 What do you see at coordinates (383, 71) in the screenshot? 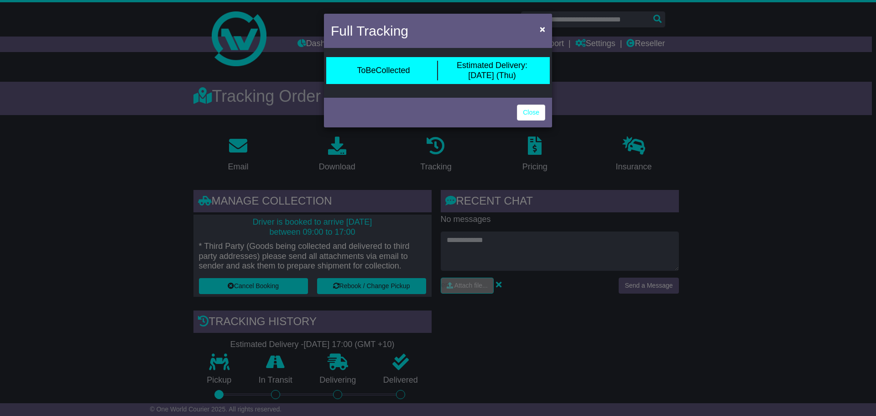
I see `div: ToBeCollected` at bounding box center [383, 71].